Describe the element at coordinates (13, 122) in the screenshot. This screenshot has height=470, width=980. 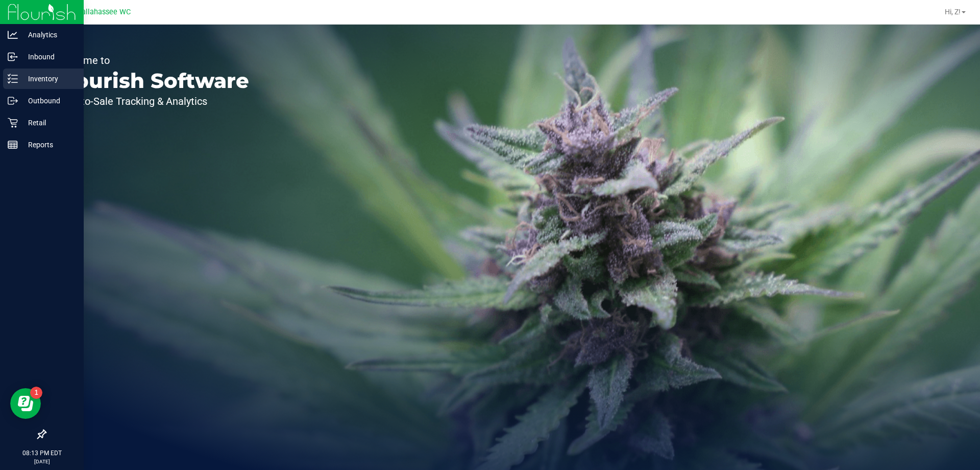
I see `inline-svg: Retail` at that location.